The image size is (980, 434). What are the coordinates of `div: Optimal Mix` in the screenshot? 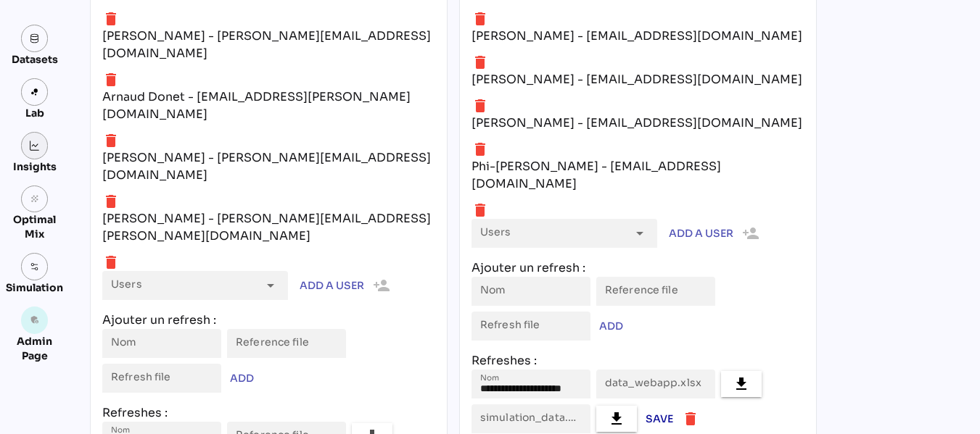 It's located at (34, 227).